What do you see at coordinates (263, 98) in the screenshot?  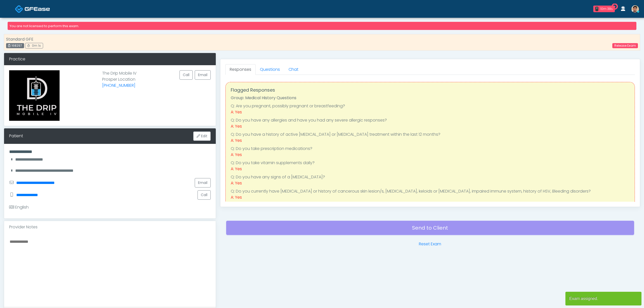 I see `strong: Group: Medical History Questions` at bounding box center [263, 98].